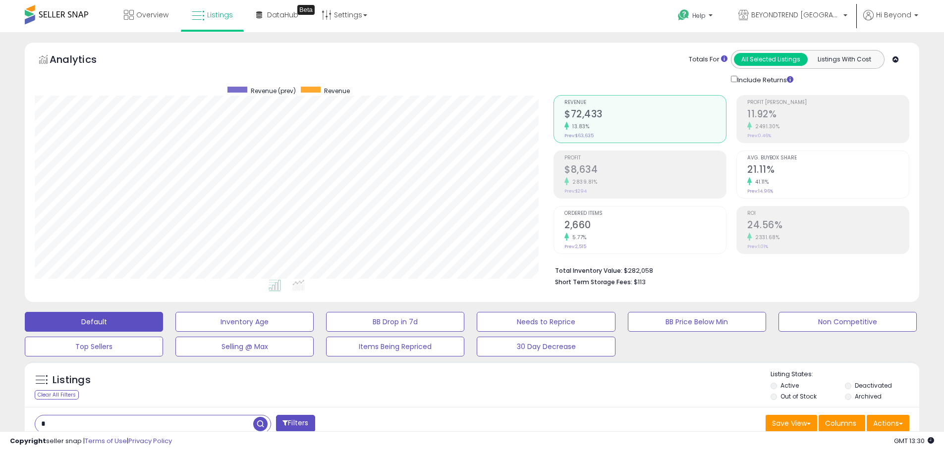  What do you see at coordinates (893, 15) in the screenshot?
I see `span: Hi Beyond` at bounding box center [893, 15].